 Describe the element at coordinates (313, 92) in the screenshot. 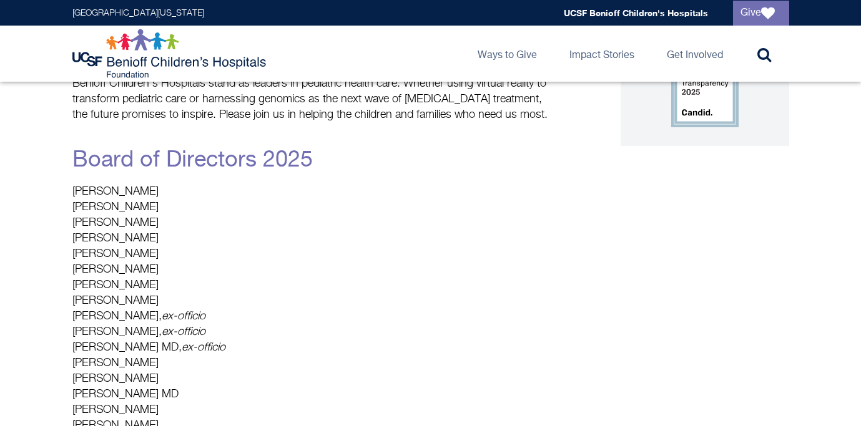

I see `p: Thanks to donations large and small and the generous philanthropic spirit of our community, UCSF ...` at that location.